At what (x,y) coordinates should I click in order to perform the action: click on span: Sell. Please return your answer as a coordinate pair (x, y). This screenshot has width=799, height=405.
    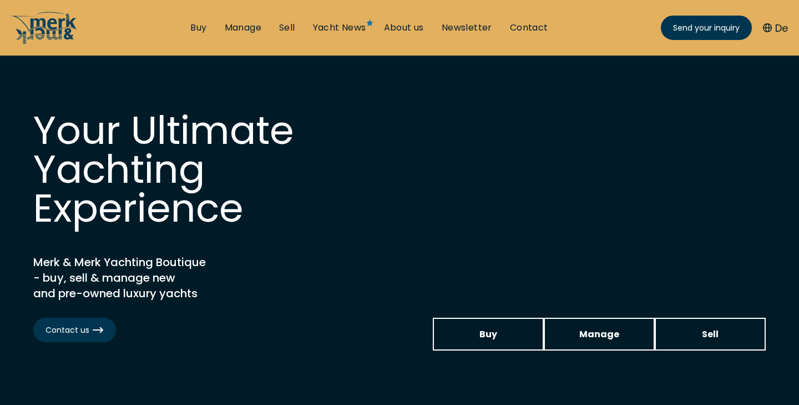
    Looking at the image, I should click on (711, 334).